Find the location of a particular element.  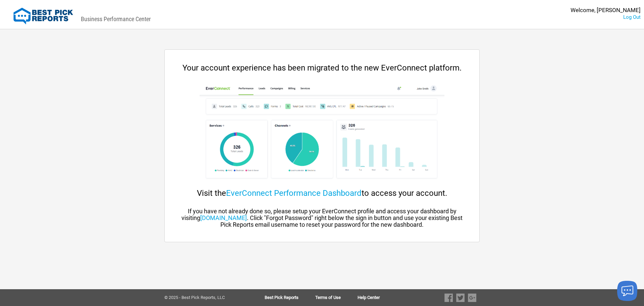

a: EverConnect Performance Dashboard is located at coordinates (294, 193).